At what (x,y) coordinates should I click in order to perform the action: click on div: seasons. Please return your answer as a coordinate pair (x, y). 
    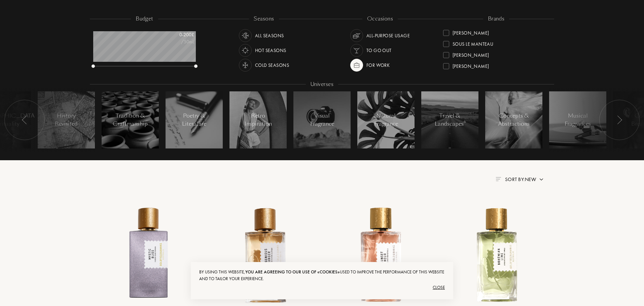
    Looking at the image, I should click on (263, 19).